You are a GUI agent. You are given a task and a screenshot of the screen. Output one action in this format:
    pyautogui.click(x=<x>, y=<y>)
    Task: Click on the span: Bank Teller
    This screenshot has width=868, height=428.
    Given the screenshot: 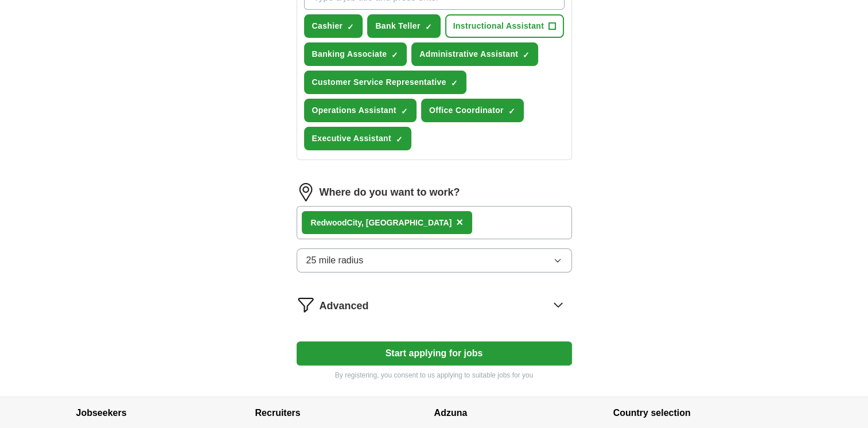 What is the action you would take?
    pyautogui.click(x=398, y=26)
    